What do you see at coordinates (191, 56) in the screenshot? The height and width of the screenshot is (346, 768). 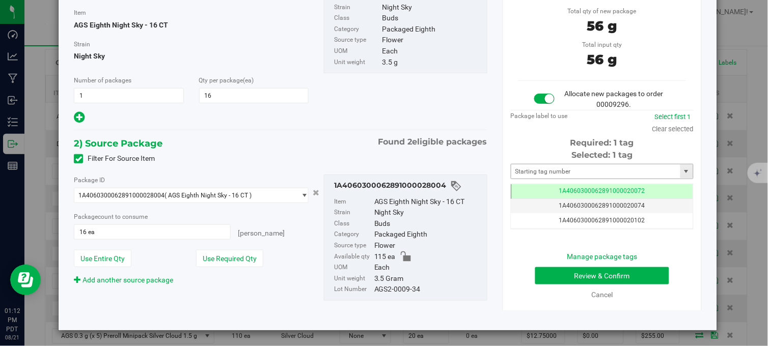 I see `span: Night Sky` at bounding box center [191, 56].